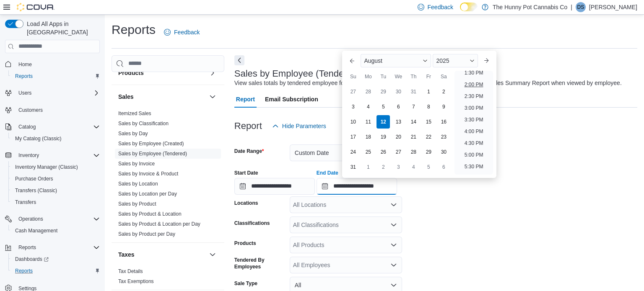 Image resolution: width=644 pixels, height=291 pixels. What do you see at coordinates (428, 107) in the screenshot?
I see `div: day-8` at bounding box center [428, 107].